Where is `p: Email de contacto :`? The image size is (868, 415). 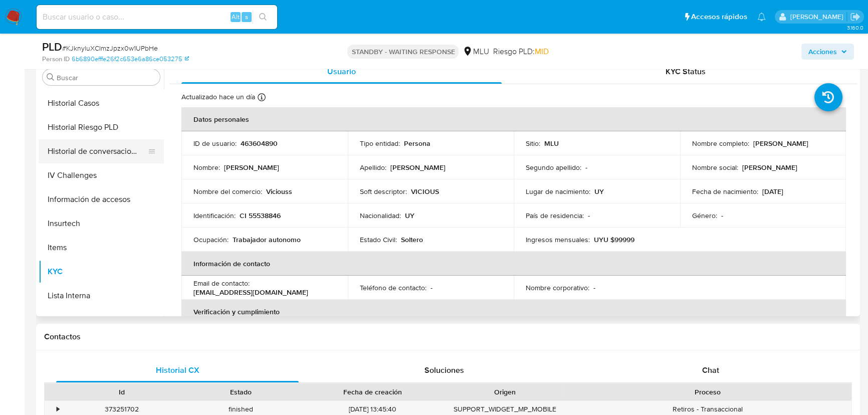
p: Email de contacto : is located at coordinates (221, 284).